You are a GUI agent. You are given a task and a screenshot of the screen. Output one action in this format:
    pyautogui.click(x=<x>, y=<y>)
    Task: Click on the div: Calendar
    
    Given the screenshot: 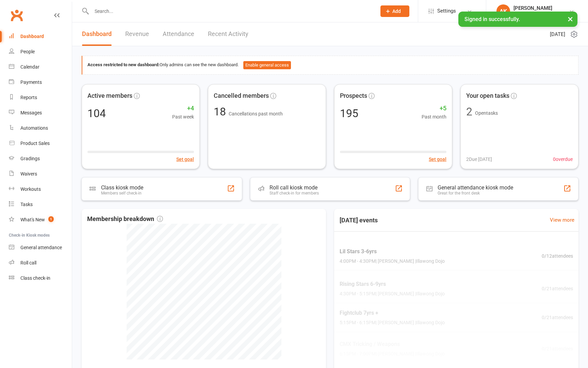 What is the action you would take?
    pyautogui.click(x=30, y=67)
    